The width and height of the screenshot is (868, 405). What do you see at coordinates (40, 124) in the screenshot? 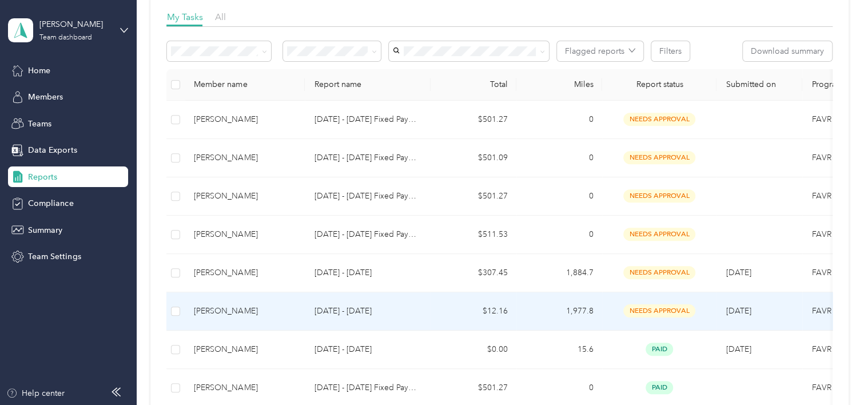
I see `span: Teams` at bounding box center [40, 124].